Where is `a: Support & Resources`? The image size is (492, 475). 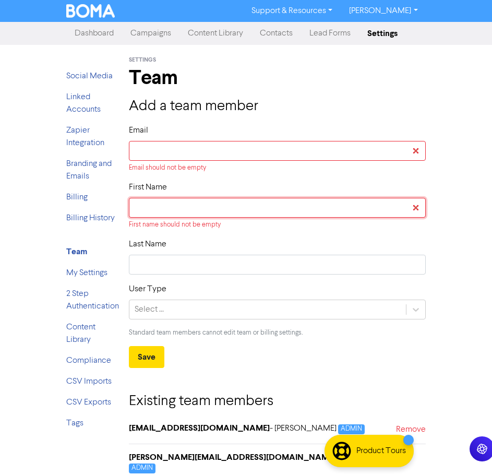
a: Support & Resources is located at coordinates (292, 11).